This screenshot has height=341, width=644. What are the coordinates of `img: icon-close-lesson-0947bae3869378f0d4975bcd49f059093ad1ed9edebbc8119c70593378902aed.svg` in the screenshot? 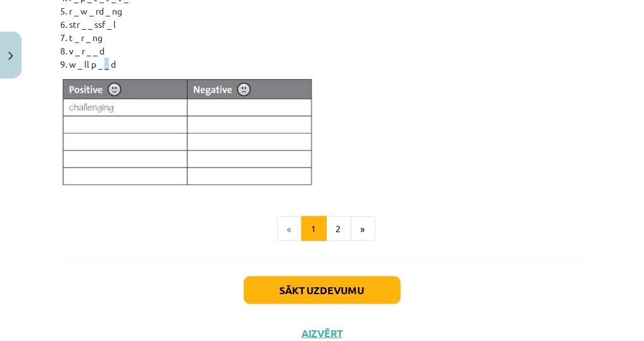 It's located at (11, 56).